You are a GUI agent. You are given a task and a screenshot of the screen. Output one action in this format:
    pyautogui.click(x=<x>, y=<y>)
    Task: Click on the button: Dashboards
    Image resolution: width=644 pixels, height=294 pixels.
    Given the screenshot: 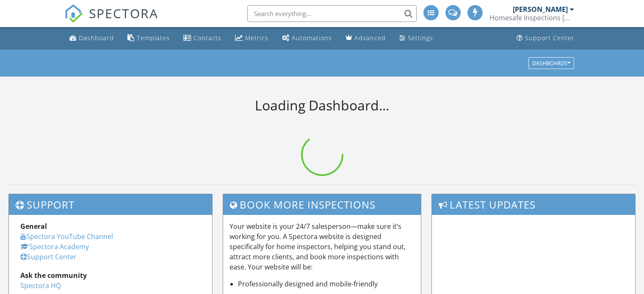 What is the action you would take?
    pyautogui.click(x=552, y=63)
    